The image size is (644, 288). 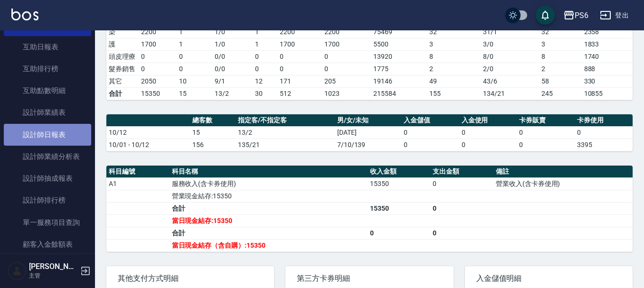 I want to click on span: 入金儲值明細, so click(x=549, y=278).